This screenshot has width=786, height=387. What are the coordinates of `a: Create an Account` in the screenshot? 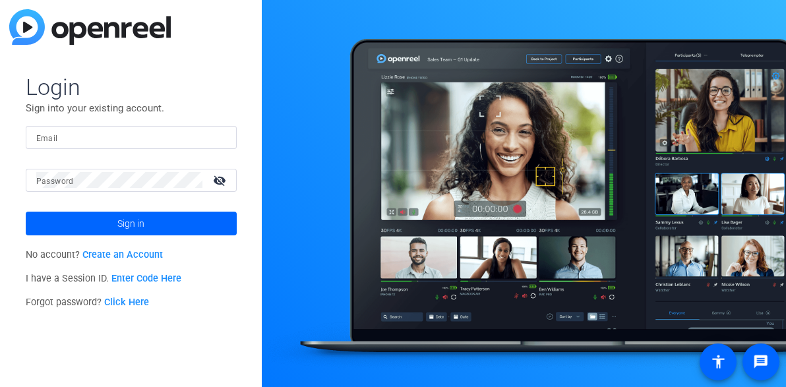 It's located at (123, 255).